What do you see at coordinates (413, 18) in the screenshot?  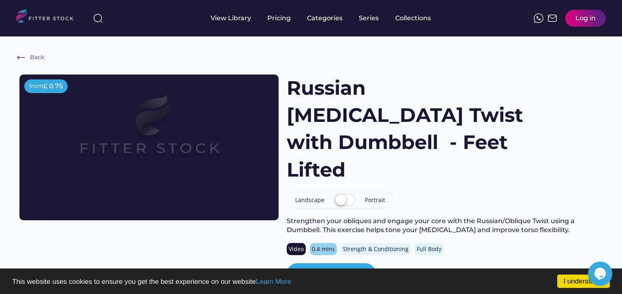 I see `div: Collections` at bounding box center [413, 18].